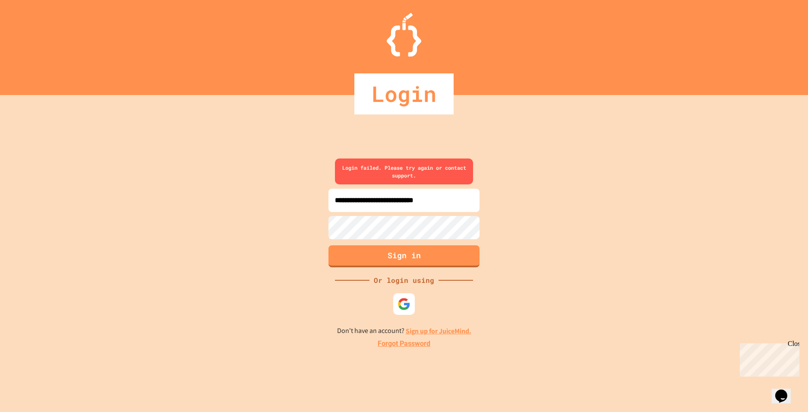  I want to click on a: Sign up for JuiceMind., so click(439, 331).